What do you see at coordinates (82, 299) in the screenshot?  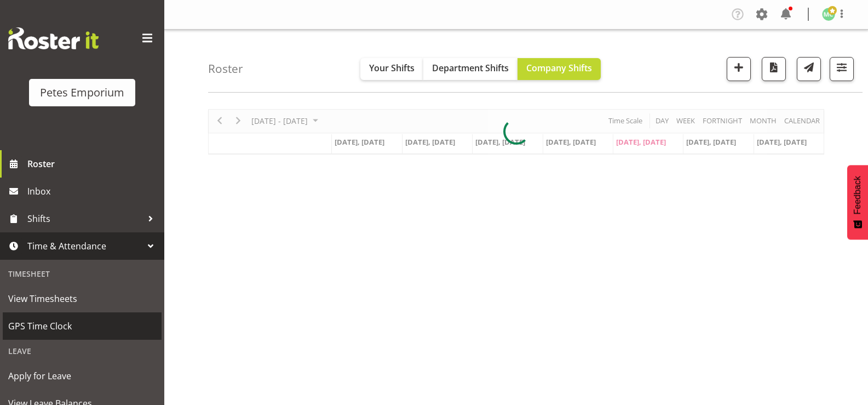 I see `span: View Timesheets` at bounding box center [82, 299].